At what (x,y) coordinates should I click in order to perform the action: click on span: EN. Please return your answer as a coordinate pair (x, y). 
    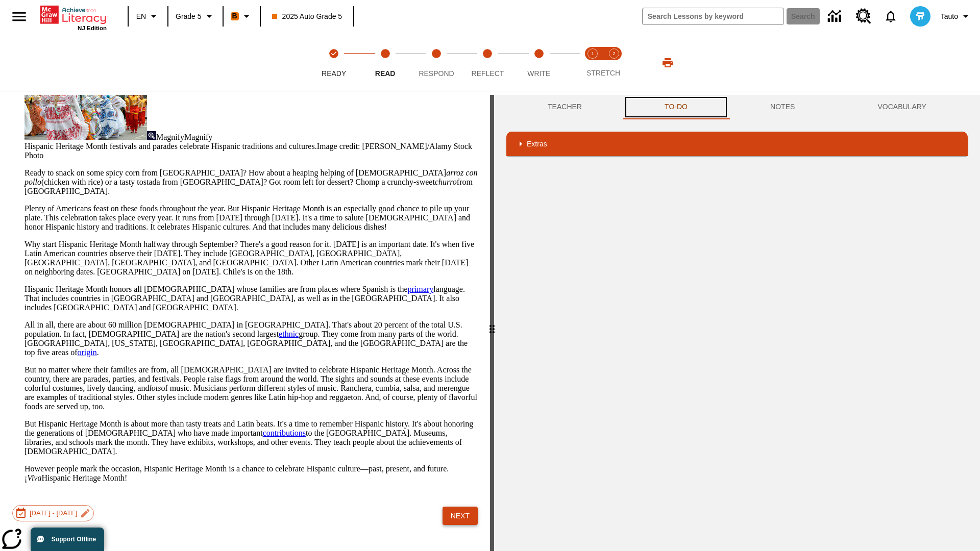
    Looking at the image, I should click on (141, 17).